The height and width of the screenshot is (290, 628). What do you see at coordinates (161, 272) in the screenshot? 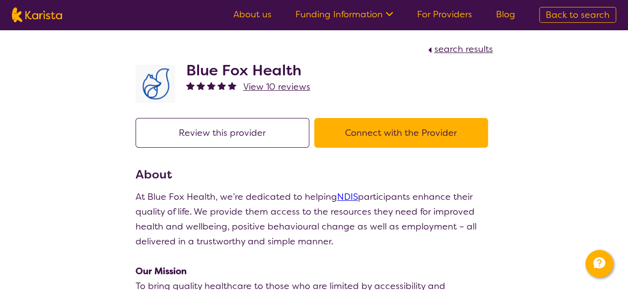
I see `strong: Our Mission` at bounding box center [161, 272].